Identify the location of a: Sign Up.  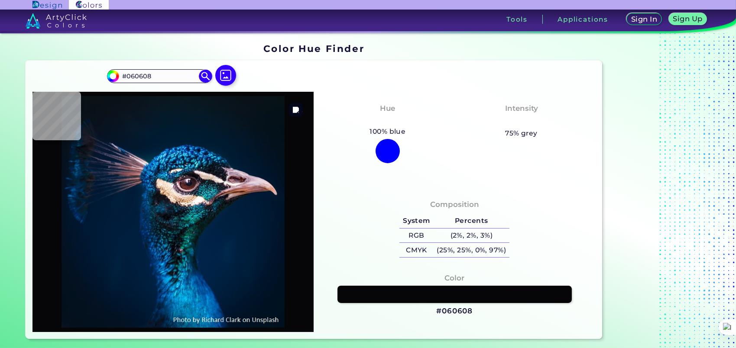
(688, 20).